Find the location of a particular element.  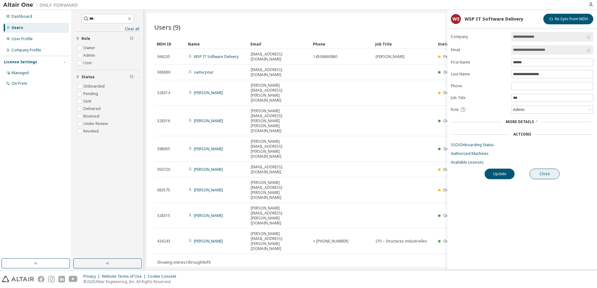

span: 366235 is located at coordinates (164, 57).